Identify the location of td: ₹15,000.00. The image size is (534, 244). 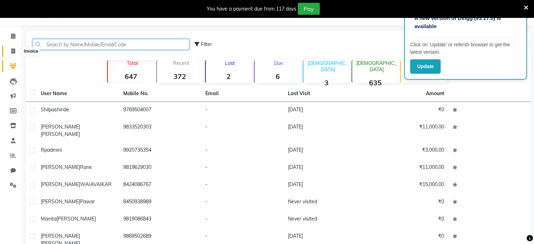
(407, 185).